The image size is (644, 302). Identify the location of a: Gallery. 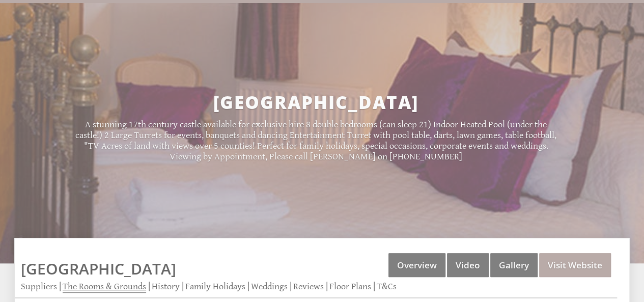
(514, 265).